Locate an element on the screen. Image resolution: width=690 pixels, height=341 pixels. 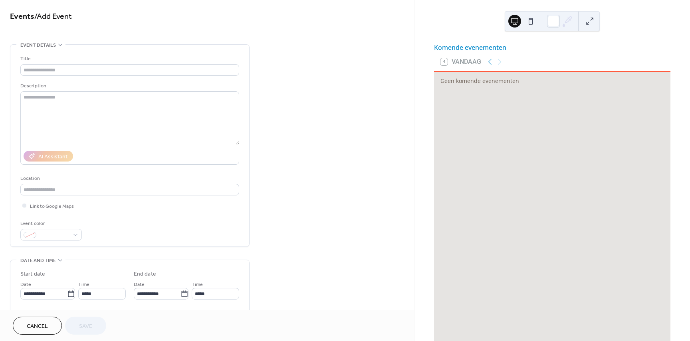
div: Event color is located at coordinates (50, 223).